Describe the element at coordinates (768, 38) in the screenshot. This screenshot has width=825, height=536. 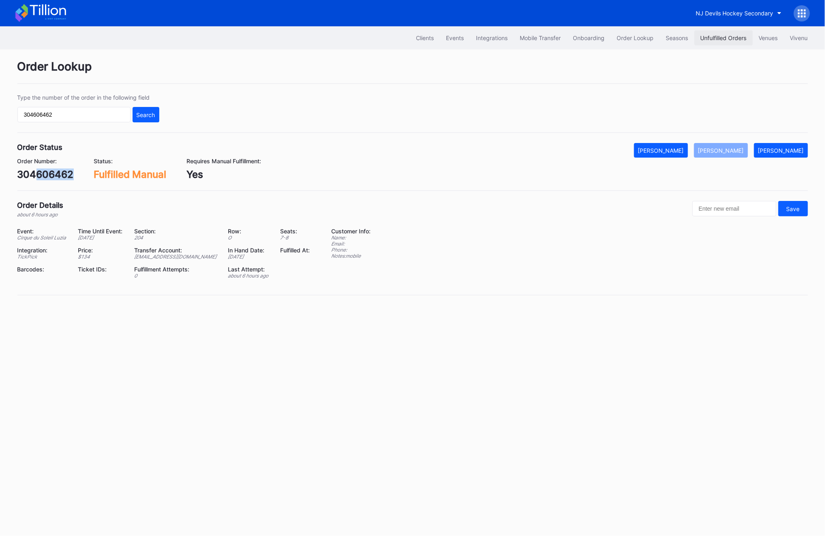
I see `div: Venues` at that location.